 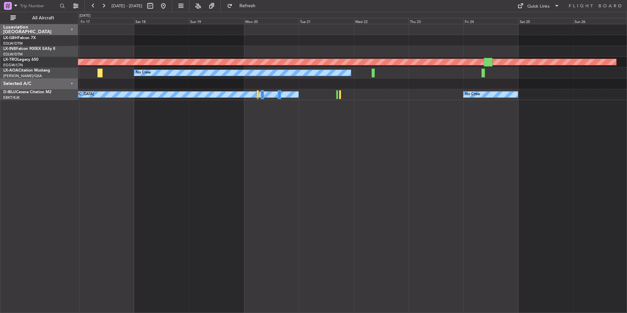 I want to click on a: EGGW/LTN, so click(x=13, y=65).